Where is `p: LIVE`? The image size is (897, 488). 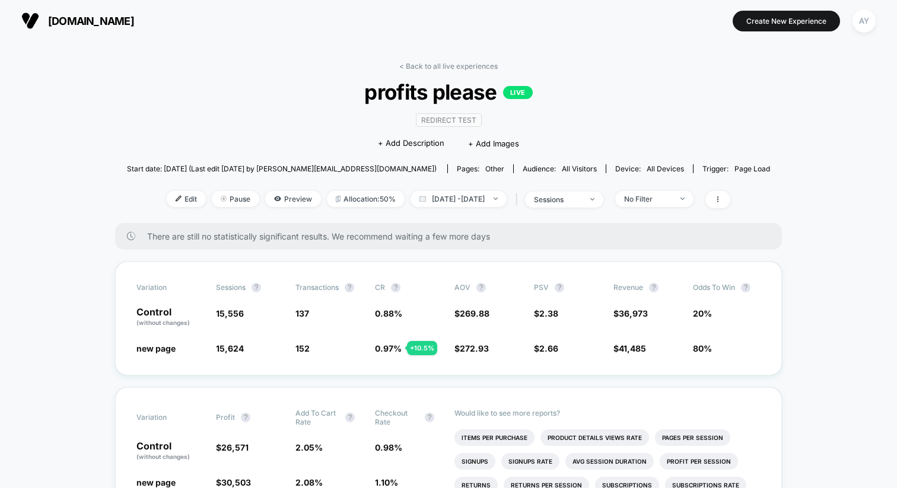 p: LIVE is located at coordinates (518, 93).